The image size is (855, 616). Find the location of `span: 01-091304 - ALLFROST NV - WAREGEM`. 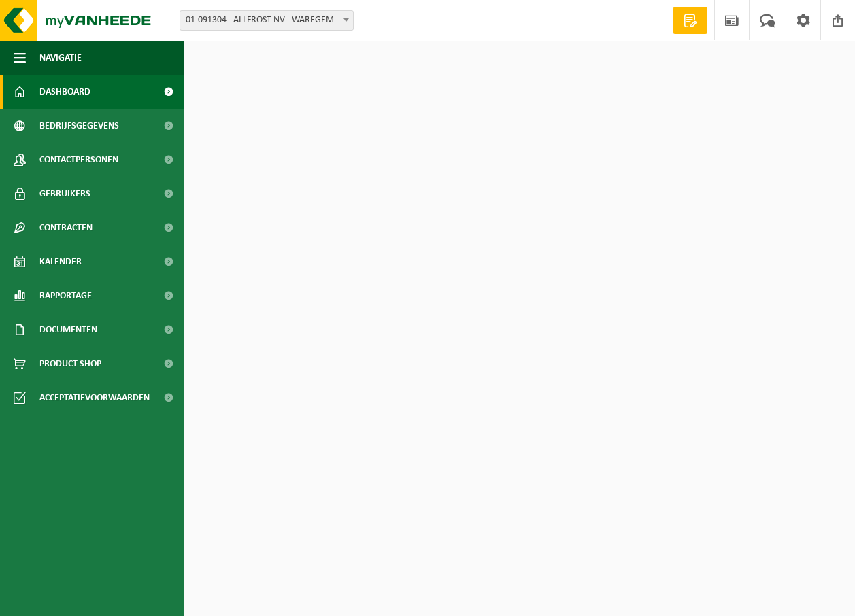

span: 01-091304 - ALLFROST NV - WAREGEM is located at coordinates (266, 20).